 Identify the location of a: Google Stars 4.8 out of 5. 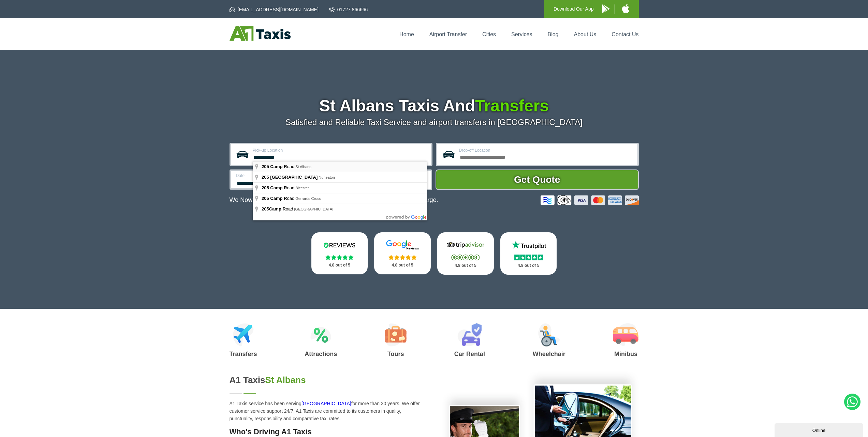
(402, 253).